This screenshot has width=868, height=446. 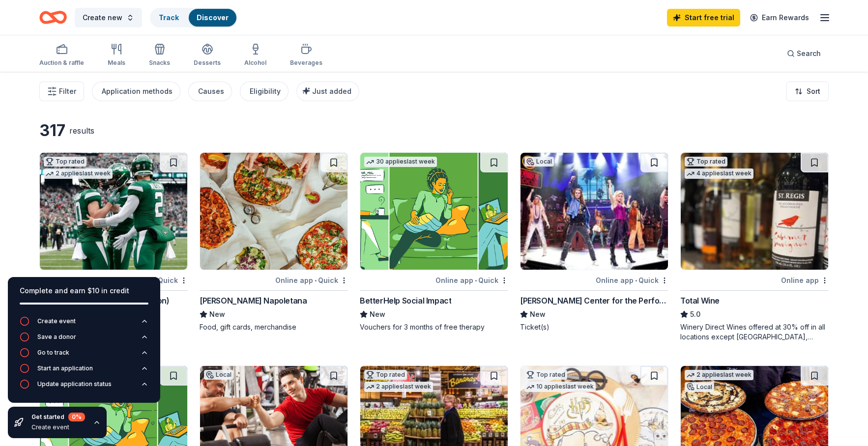 What do you see at coordinates (210, 91) in the screenshot?
I see `button: Causes` at bounding box center [210, 91].